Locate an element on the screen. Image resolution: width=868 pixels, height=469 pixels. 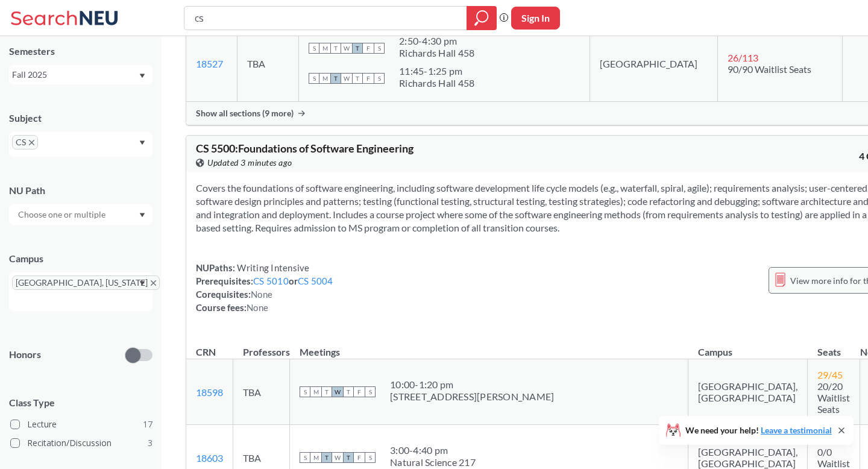
span: 29 / 45 is located at coordinates (831, 375).